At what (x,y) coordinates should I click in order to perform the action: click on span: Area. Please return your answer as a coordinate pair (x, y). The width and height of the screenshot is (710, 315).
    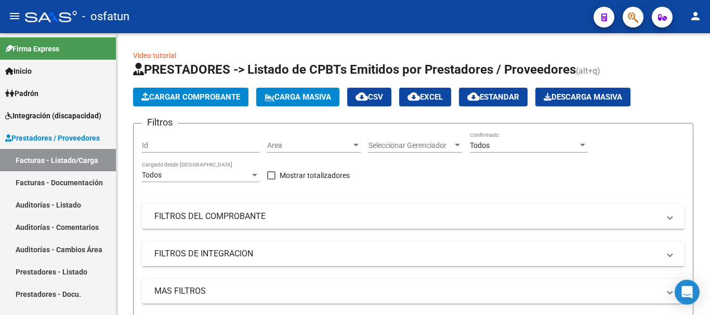
    Looking at the image, I should click on (309, 145).